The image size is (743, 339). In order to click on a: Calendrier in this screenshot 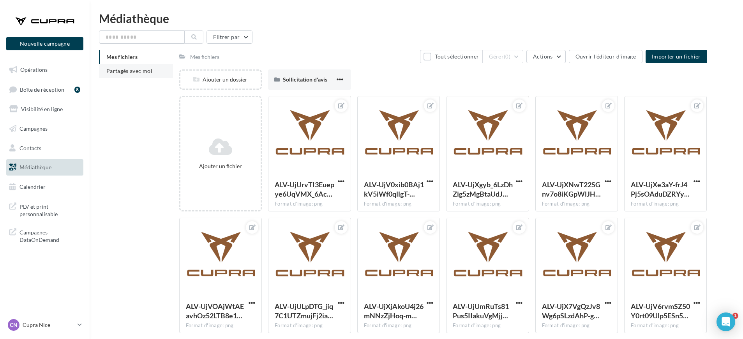, I will do `click(45, 187)`.